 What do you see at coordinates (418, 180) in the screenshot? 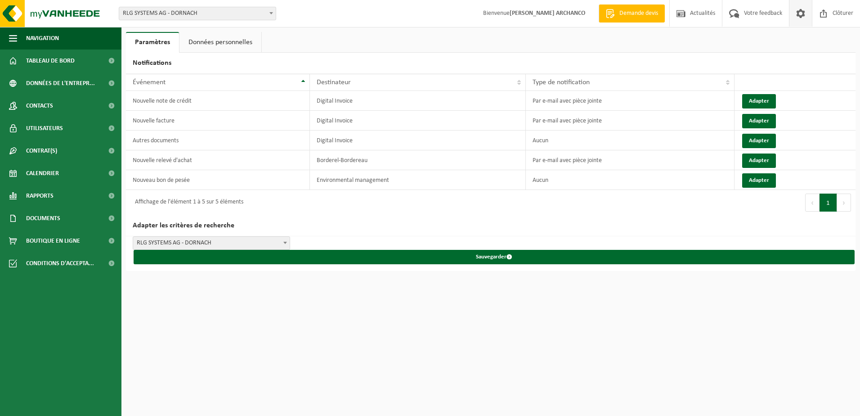
I see `td: Environmental management` at bounding box center [418, 180].